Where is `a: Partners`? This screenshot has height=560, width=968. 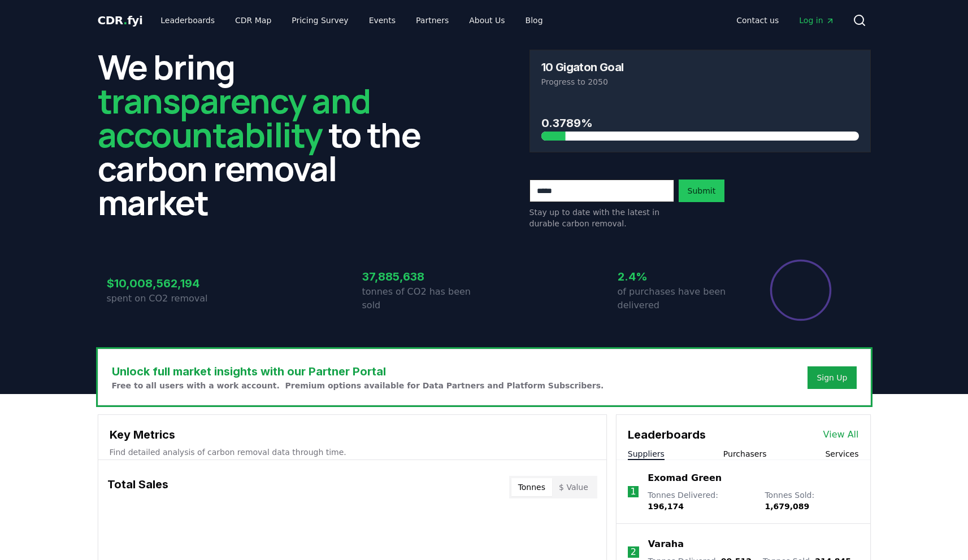
a: Partners is located at coordinates (432, 21).